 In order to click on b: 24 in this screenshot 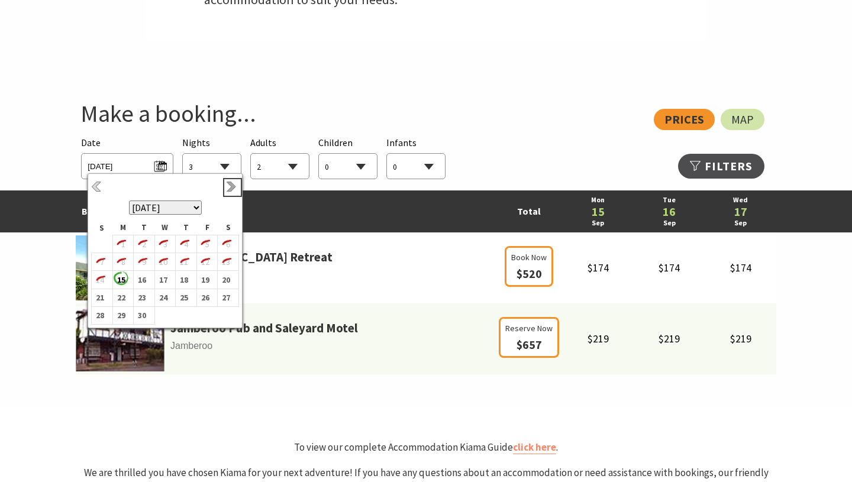, I will do `click(163, 298)`.